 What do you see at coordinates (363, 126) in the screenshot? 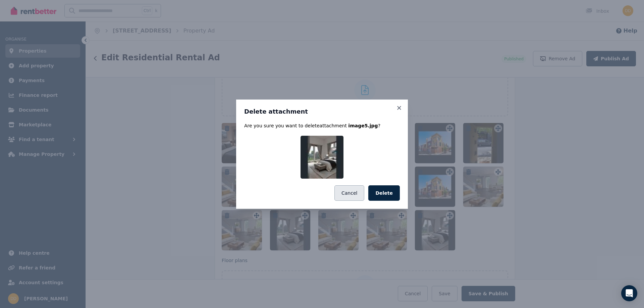
I see `span: image5.jpg` at bounding box center [363, 126].